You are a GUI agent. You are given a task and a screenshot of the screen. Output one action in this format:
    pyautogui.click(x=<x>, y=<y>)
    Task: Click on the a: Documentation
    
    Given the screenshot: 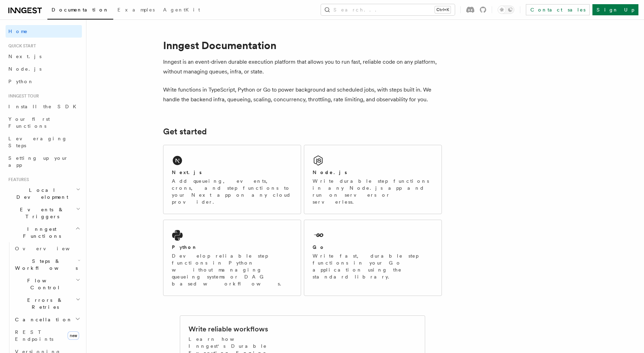 What is the action you would take?
    pyautogui.click(x=80, y=11)
    